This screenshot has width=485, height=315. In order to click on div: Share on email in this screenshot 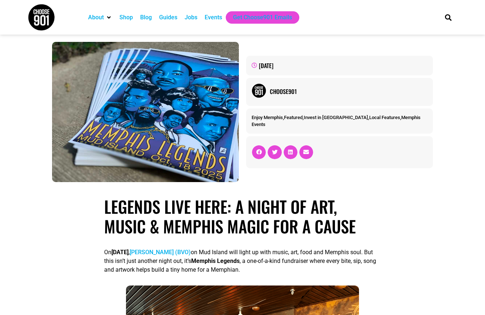, I will do `click(306, 152)`.